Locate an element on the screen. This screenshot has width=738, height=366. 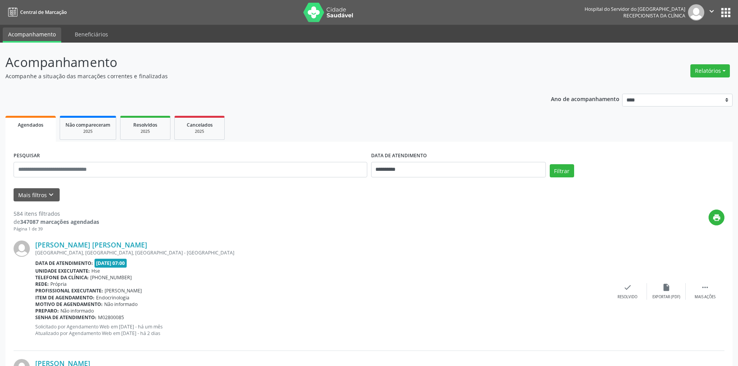
span: Hse is located at coordinates (96, 271).